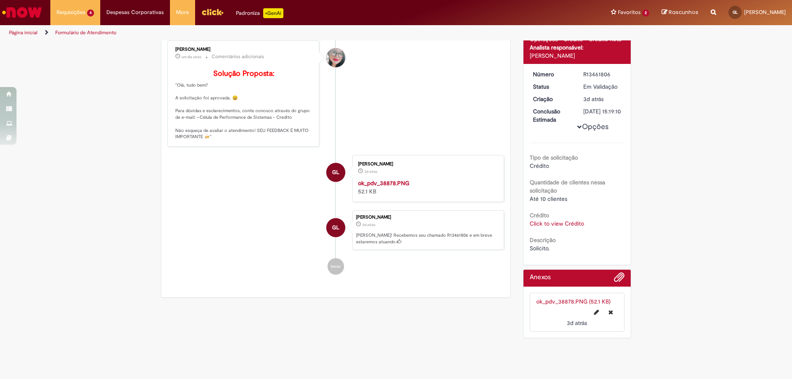  What do you see at coordinates (552, 74) in the screenshot?
I see `dt: Número` at bounding box center [552, 74].